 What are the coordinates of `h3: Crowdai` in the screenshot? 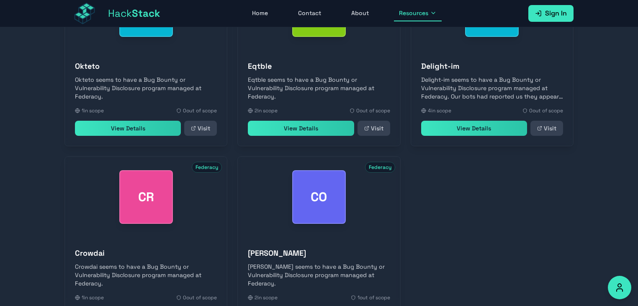 It's located at (146, 253).